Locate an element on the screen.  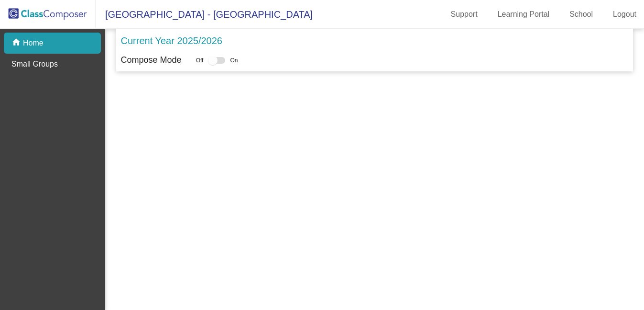
span: On is located at coordinates (234, 60).